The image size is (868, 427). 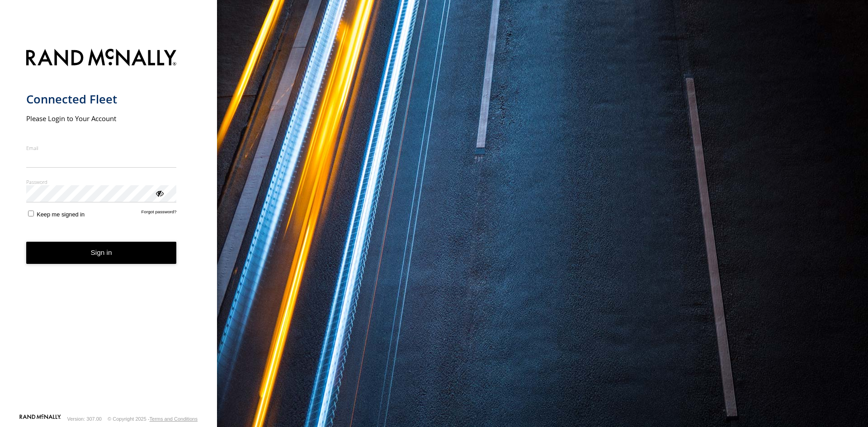 I want to click on input: Keep me signed in, so click(x=31, y=213).